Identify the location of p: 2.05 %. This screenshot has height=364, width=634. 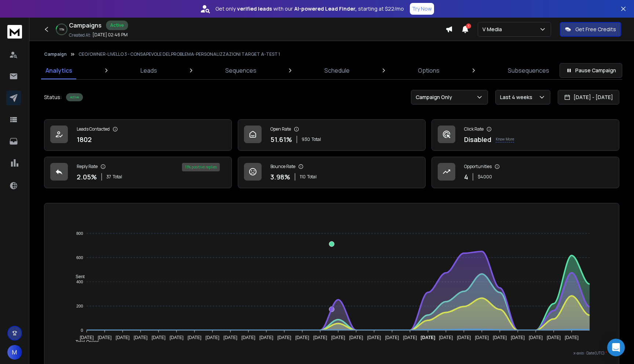
(86, 177).